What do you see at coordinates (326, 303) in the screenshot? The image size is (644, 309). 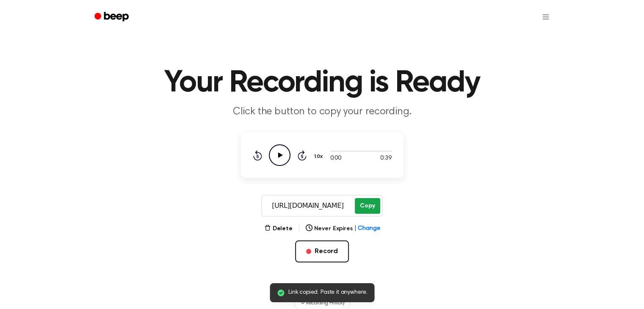 I see `span: Recording History` at bounding box center [326, 303].